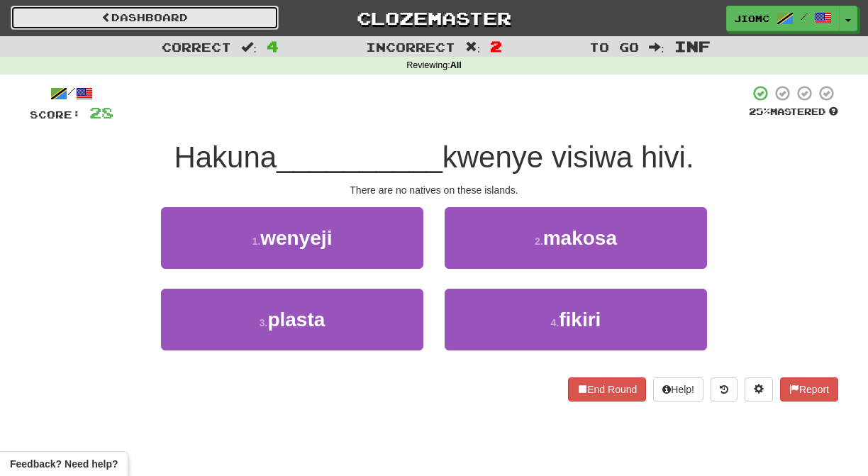 This screenshot has height=476, width=868. Describe the element at coordinates (607, 389) in the screenshot. I see `button: End Round` at that location.